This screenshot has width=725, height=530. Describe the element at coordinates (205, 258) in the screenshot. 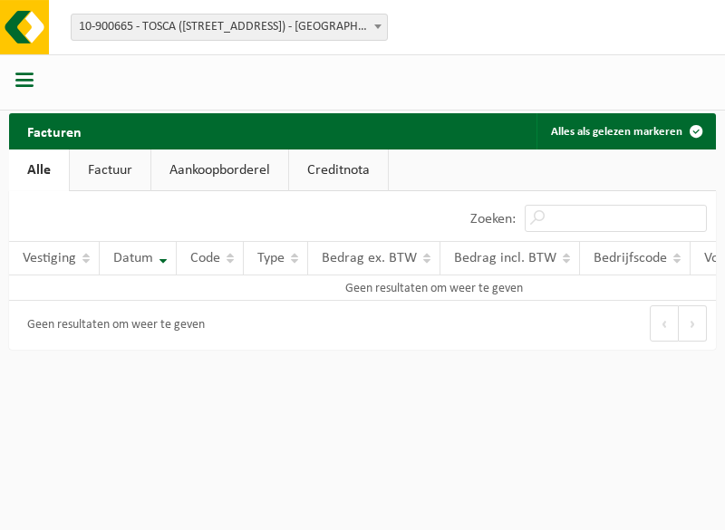

I see `span: Code` at that location.